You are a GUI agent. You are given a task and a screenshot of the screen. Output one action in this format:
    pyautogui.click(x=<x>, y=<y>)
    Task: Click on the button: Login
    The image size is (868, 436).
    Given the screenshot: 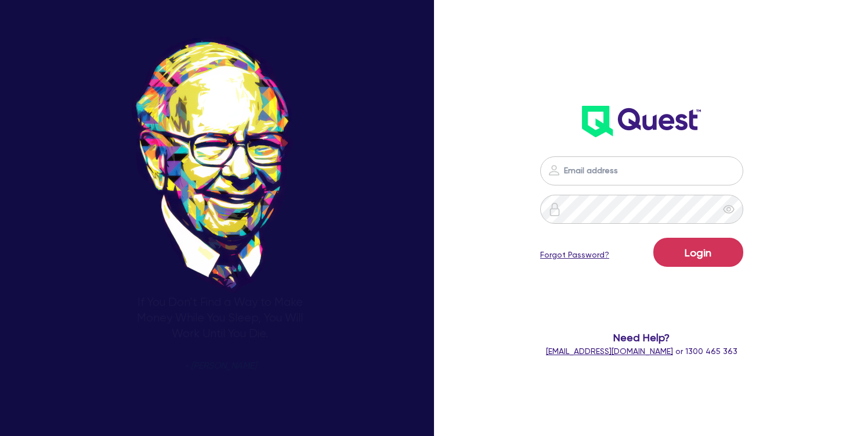 What is the action you would take?
    pyautogui.click(x=699, y=252)
    